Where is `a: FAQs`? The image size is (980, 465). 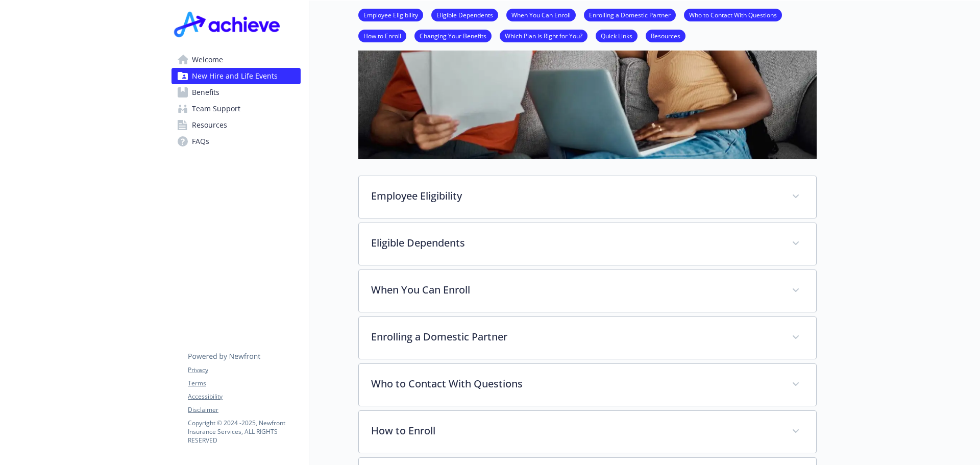
a: FAQs is located at coordinates (236, 141).